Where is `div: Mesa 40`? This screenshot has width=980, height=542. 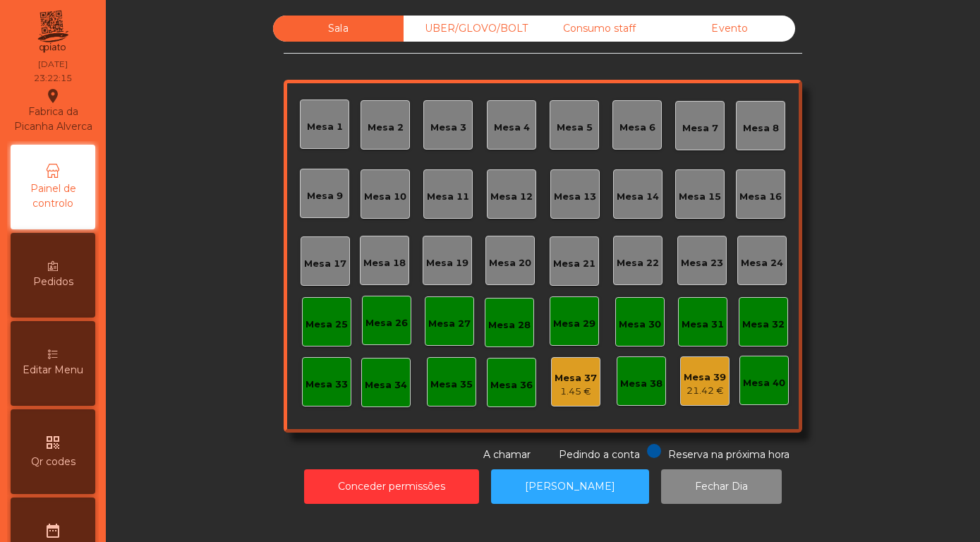
div: Mesa 40 is located at coordinates (764, 383).